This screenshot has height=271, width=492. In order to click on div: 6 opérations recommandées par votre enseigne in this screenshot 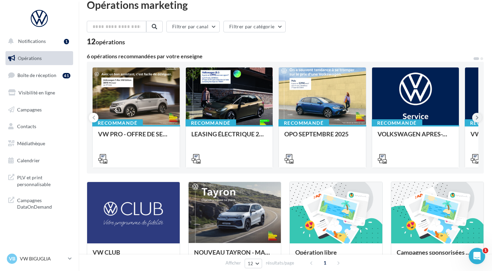, I will do `click(280, 56)`.